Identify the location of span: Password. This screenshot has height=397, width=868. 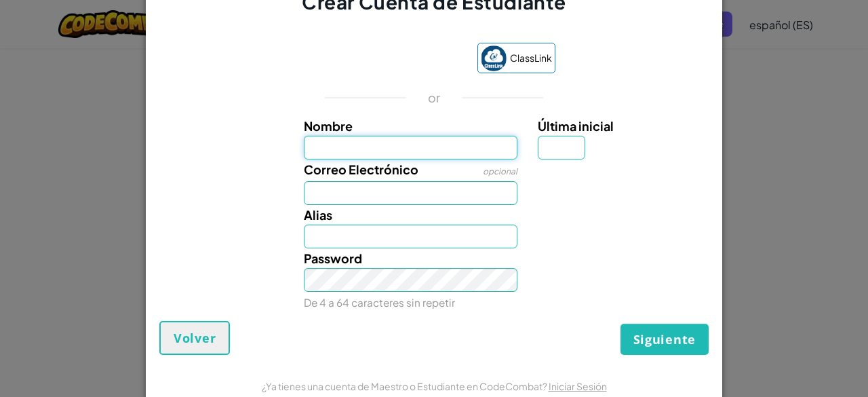
(333, 258).